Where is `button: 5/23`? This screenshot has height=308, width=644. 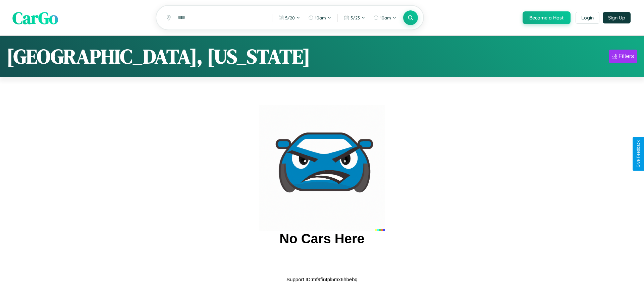 button: 5/23 is located at coordinates (355, 18).